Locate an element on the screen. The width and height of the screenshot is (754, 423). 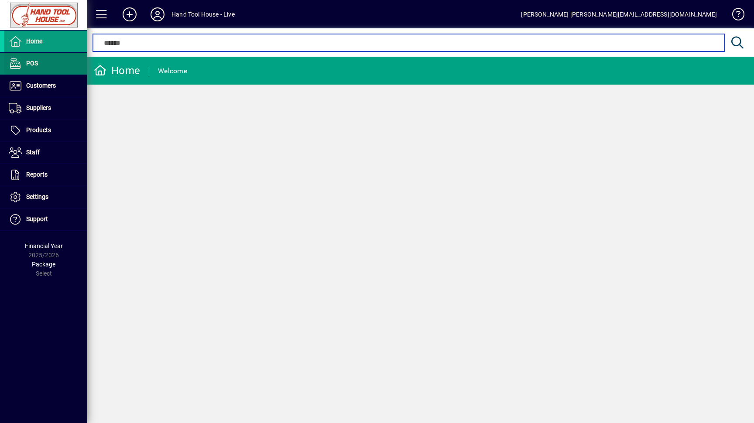
a: Staff is located at coordinates (46, 153).